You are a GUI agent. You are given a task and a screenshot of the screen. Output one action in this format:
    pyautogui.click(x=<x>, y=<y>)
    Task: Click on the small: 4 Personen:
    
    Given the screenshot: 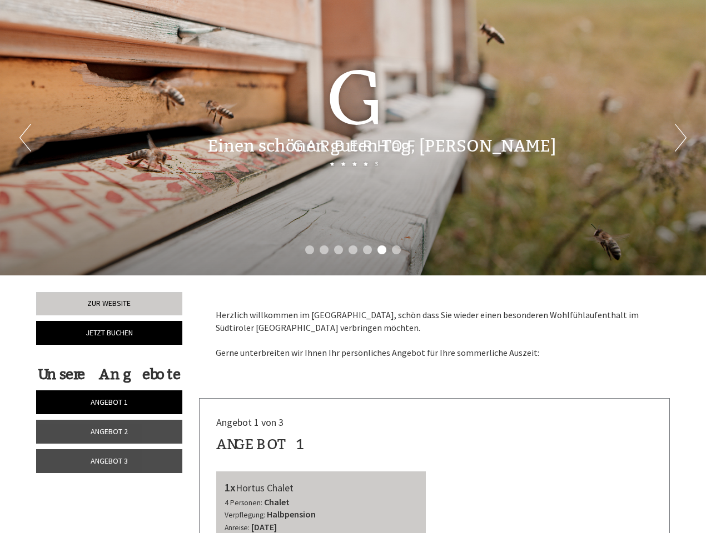 What is the action you would take?
    pyautogui.click(x=243, y=503)
    